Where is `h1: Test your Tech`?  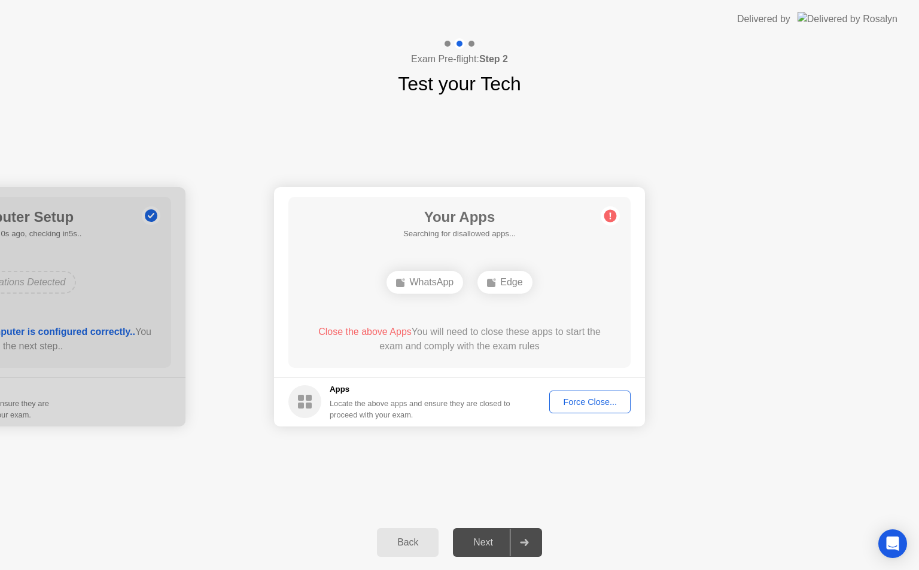
h1: Test your Tech is located at coordinates (460, 84).